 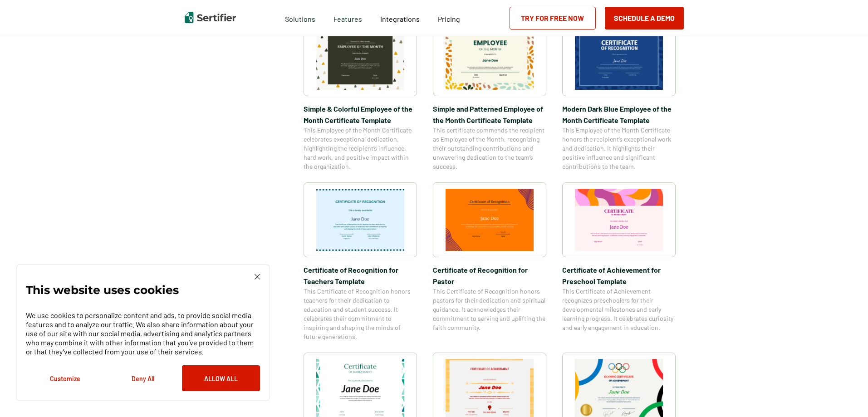 I want to click on img: Simple and Patterned Employee of the Month Certificate Template, so click(x=490, y=59).